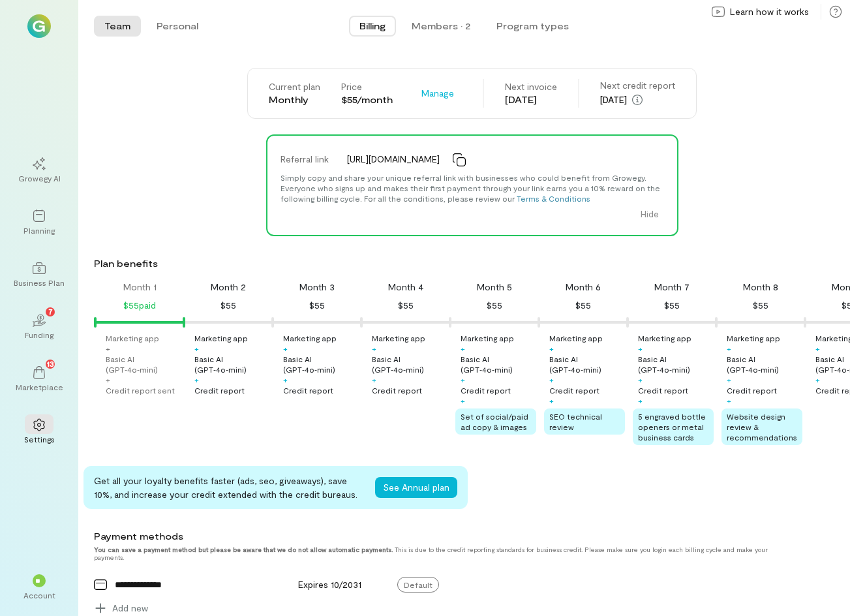 Image resolution: width=850 pixels, height=616 pixels. What do you see at coordinates (329, 583) in the screenshot?
I see `span: Expires 10/2031` at bounding box center [329, 583].